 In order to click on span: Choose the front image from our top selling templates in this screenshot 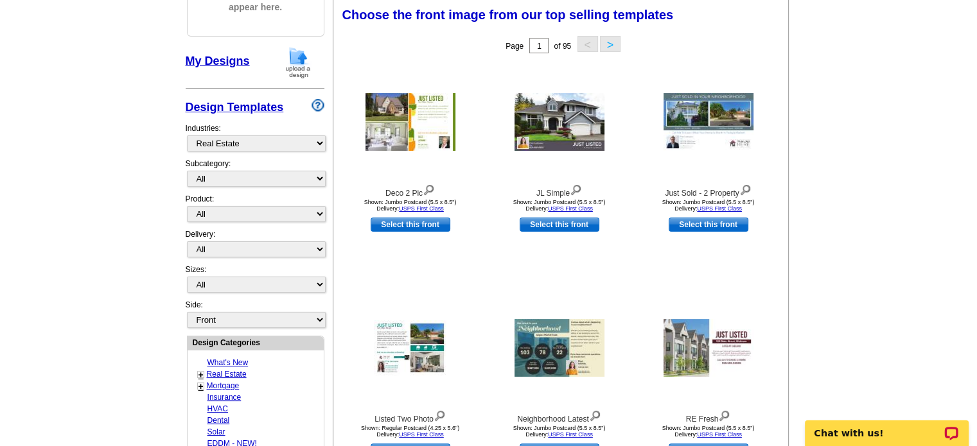, I will do `click(508, 15)`.